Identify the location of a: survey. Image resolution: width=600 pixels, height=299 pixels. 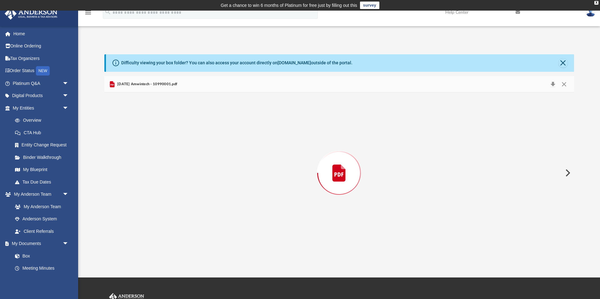
(369, 5).